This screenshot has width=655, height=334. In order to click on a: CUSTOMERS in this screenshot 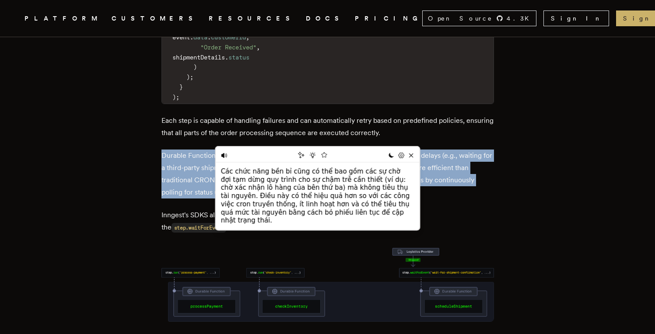, I will do `click(155, 18)`.